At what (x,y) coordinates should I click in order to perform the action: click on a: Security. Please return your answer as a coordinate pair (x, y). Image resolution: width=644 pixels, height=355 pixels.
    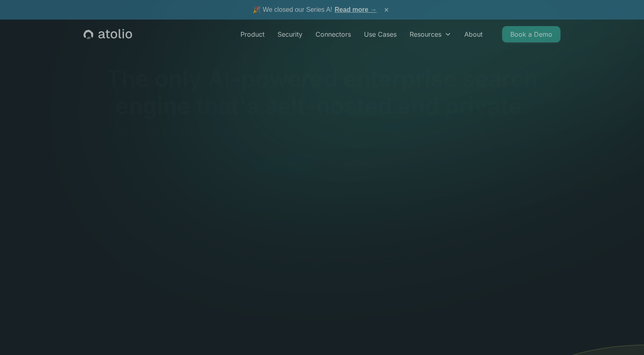
    Looking at the image, I should click on (290, 34).